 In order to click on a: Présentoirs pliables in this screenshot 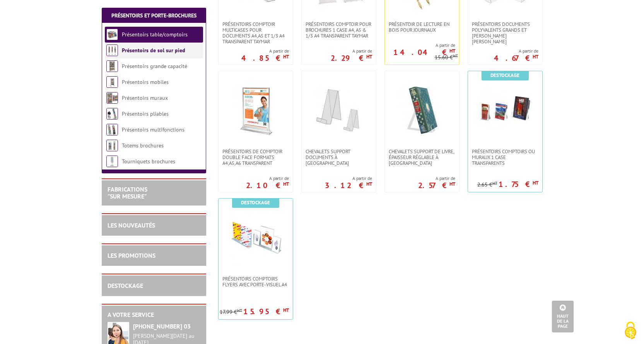, I will do `click(145, 114)`.